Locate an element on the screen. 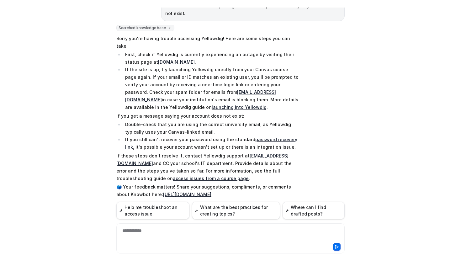 The image size is (461, 261). button: Help me troubleshoot an access issue. is located at coordinates (153, 210).